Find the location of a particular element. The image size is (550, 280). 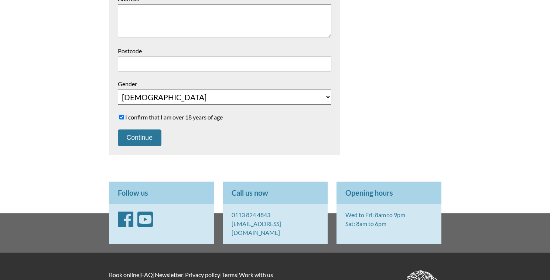

a: 0113 824 4843 is located at coordinates (251, 214).